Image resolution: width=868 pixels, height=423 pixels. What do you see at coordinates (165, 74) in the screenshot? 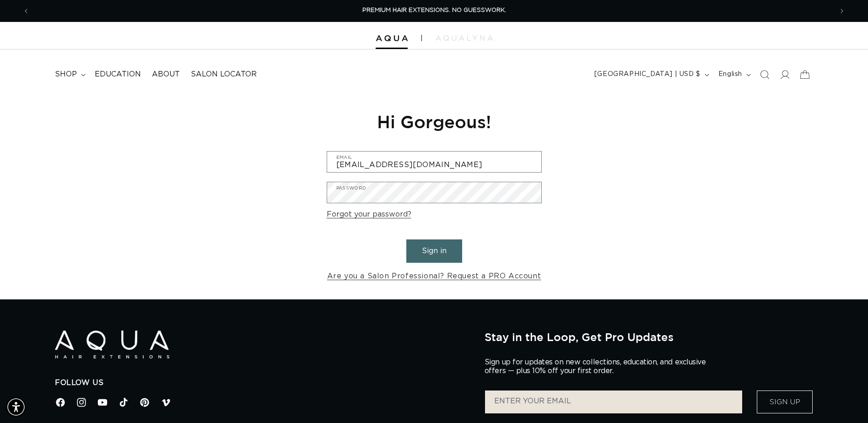
I see `a: About` at bounding box center [165, 74].